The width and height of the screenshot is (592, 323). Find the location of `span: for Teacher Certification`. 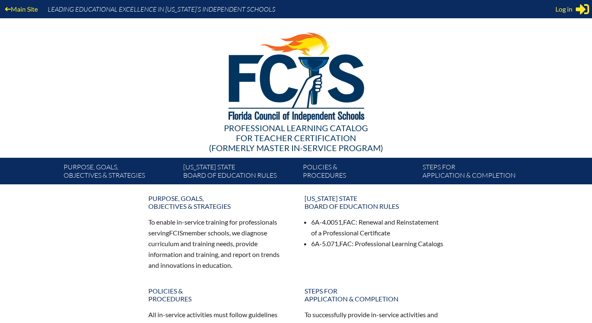

span: for Teacher Certification is located at coordinates (296, 138).